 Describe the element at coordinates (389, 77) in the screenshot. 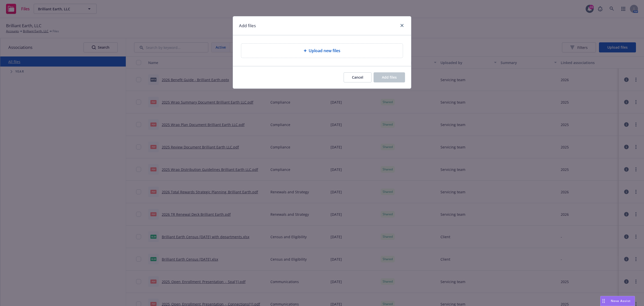

I see `button: Add files` at that location.